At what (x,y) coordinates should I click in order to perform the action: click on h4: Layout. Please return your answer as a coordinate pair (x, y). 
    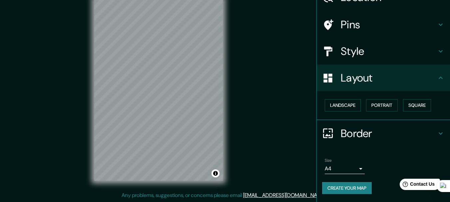
    Looking at the image, I should click on (389, 78).